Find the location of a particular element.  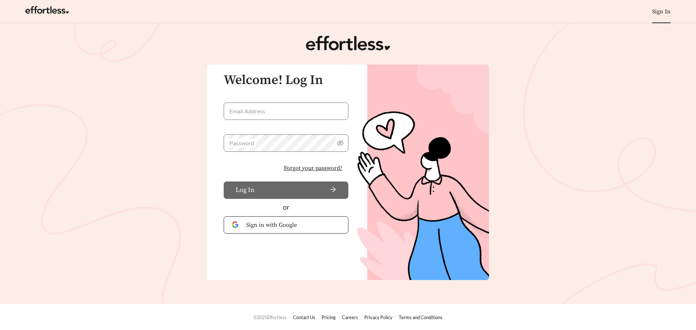

a: Privacy Policy is located at coordinates (379, 318).